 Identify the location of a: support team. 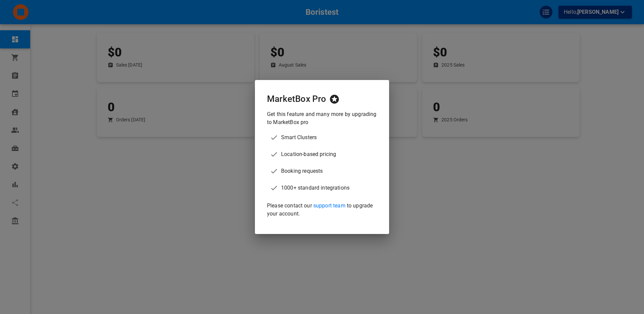
(330, 205).